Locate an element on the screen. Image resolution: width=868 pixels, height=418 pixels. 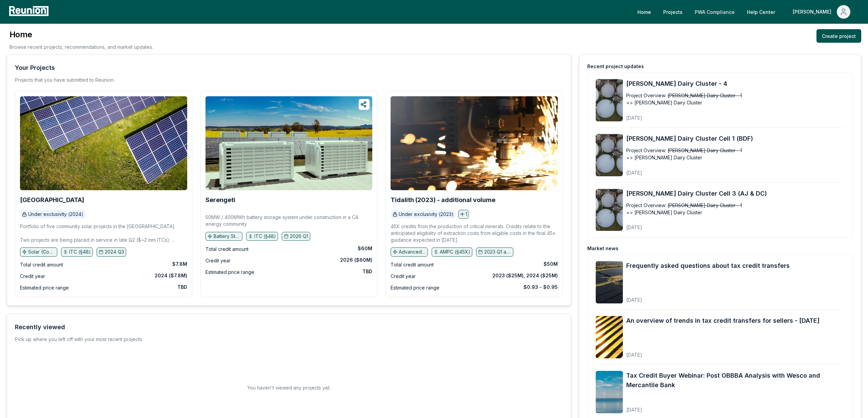
nav: Main is located at coordinates (746, 12).